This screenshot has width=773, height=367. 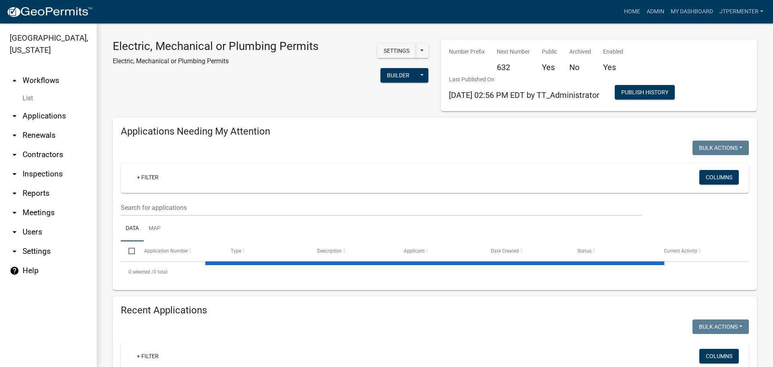 What do you see at coordinates (141, 272) in the screenshot?
I see `span: 0 selected /` at bounding box center [141, 272].